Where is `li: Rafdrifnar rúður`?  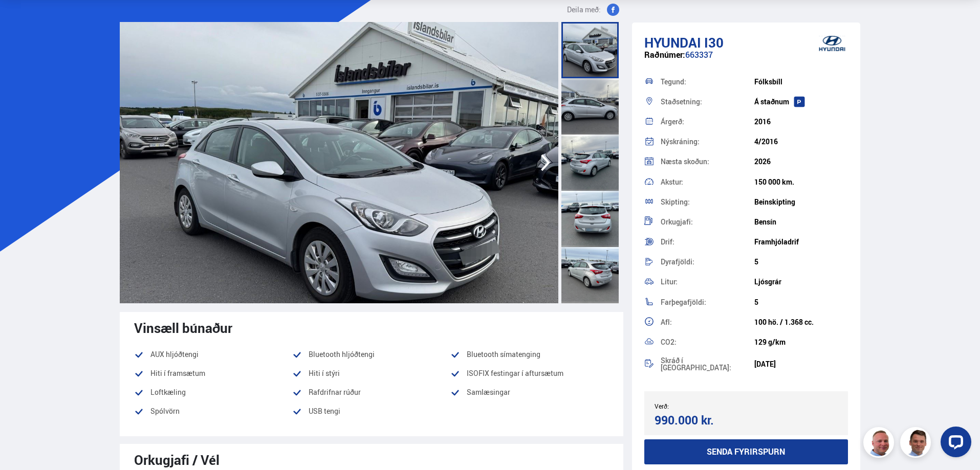
li: Rafdrifnar rúður is located at coordinates (371, 392).